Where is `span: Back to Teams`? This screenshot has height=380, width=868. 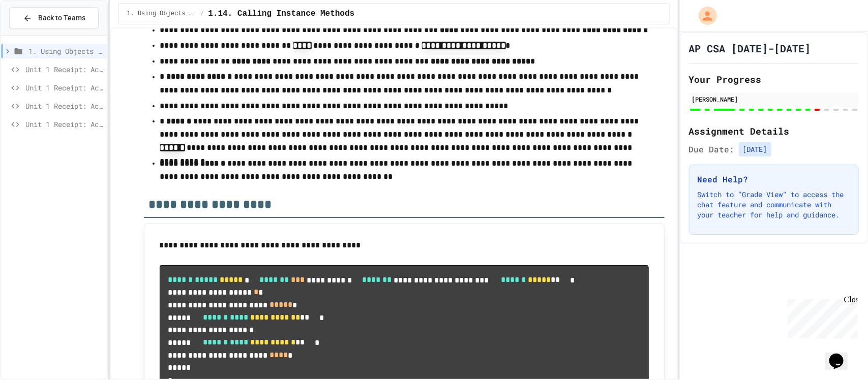
span: Back to Teams is located at coordinates (62, 18).